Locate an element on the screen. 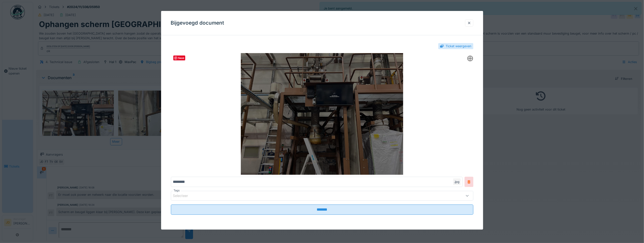 The image size is (644, 243). img: e963fa39-ba10-4fa2-9702-d9eaf3f74fa1-IMG_7162.jpg is located at coordinates (322, 114).